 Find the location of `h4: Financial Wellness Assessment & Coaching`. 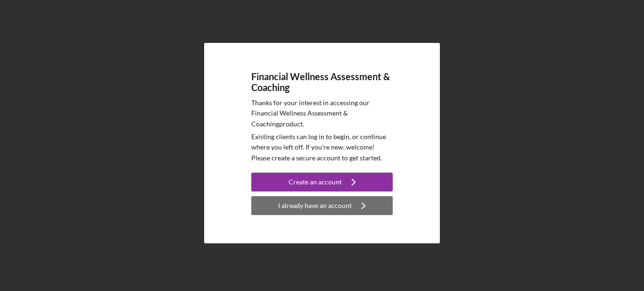

h4: Financial Wellness Assessment & Coaching is located at coordinates (322, 82).